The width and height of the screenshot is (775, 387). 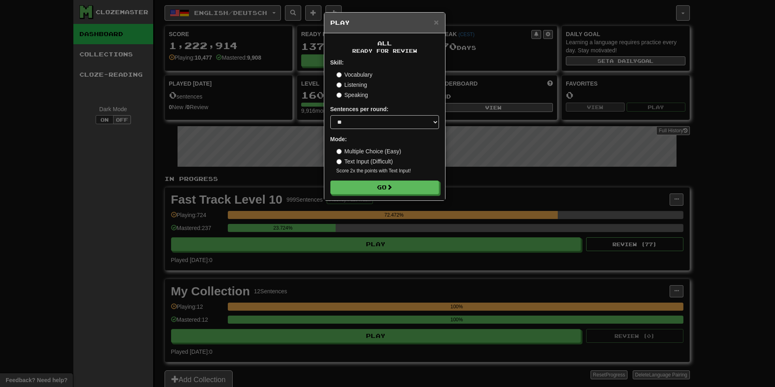 What do you see at coordinates (339, 151) in the screenshot?
I see `input: Multiple Choice (Easy)` at bounding box center [339, 151].